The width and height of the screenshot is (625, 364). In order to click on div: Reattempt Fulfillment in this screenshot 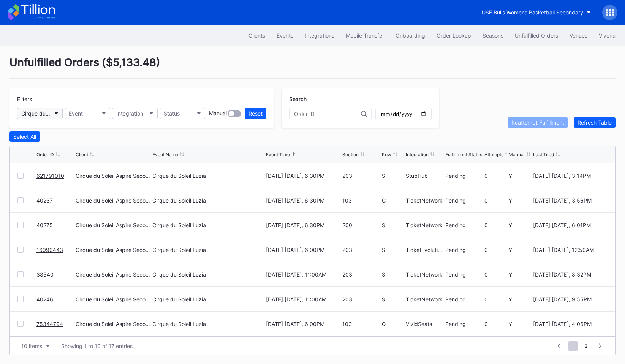, I will do `click(537, 122)`.